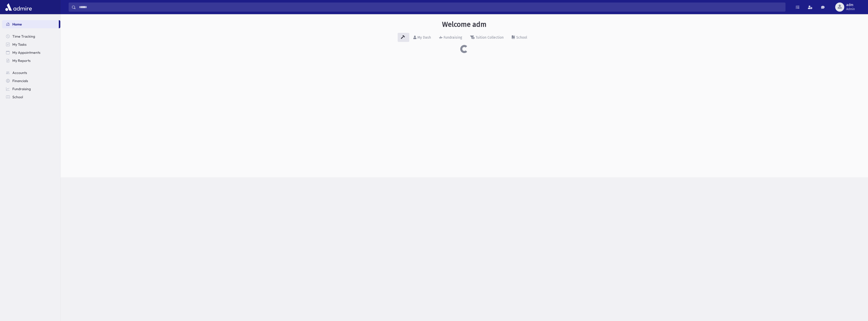 The width and height of the screenshot is (868, 321). What do you see at coordinates (489, 38) in the screenshot?
I see `div: Tuition Collection` at bounding box center [489, 38].